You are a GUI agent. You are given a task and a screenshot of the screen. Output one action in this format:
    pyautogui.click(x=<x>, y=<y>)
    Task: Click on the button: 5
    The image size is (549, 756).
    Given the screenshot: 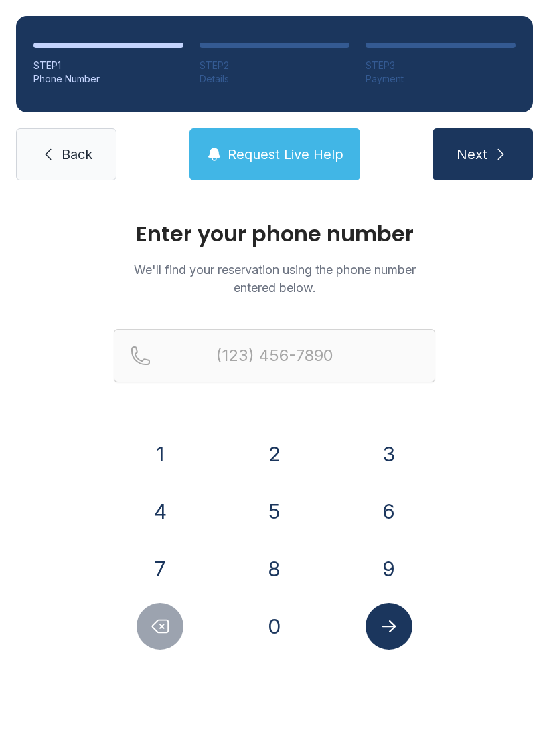 What is the action you would take?
    pyautogui.click(x=274, y=511)
    